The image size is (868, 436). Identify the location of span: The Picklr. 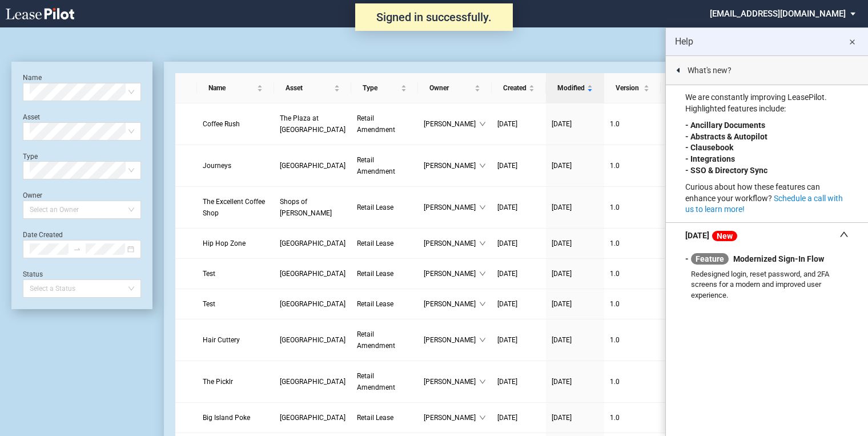
(217, 382).